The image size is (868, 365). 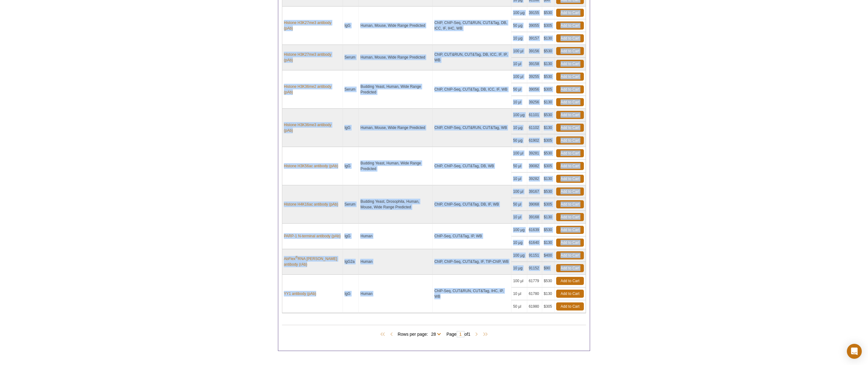 What do you see at coordinates (477, 335) in the screenshot?
I see `span: Next Page` at bounding box center [477, 335].